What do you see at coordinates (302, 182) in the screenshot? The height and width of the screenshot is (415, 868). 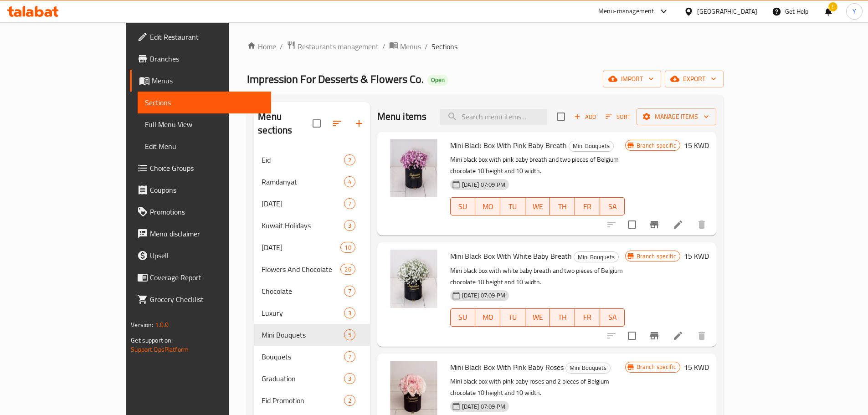 I see `span: Ramdanyat` at bounding box center [302, 182].